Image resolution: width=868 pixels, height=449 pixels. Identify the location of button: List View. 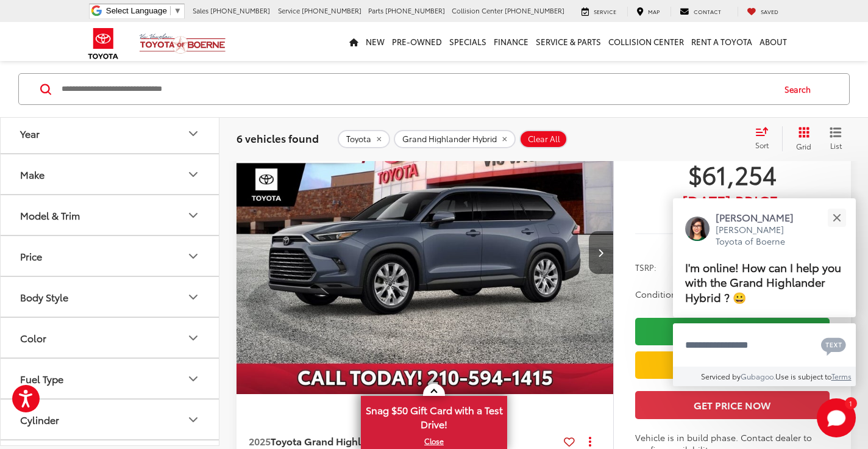
(836, 138).